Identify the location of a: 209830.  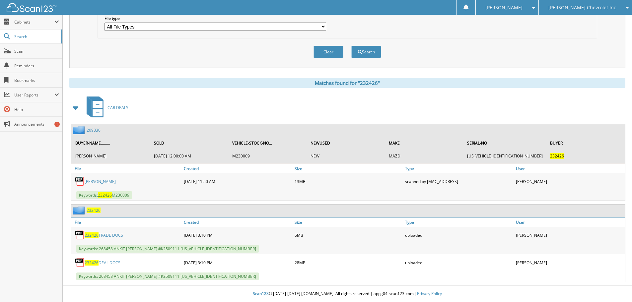
(94, 130).